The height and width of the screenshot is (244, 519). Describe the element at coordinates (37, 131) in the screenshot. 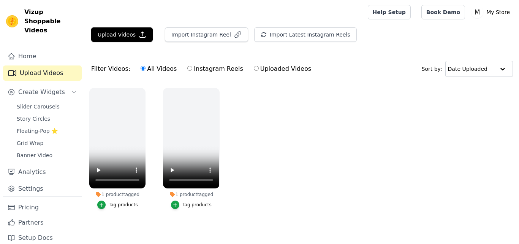

I see `span: Floating-Pop ⭐` at that location.